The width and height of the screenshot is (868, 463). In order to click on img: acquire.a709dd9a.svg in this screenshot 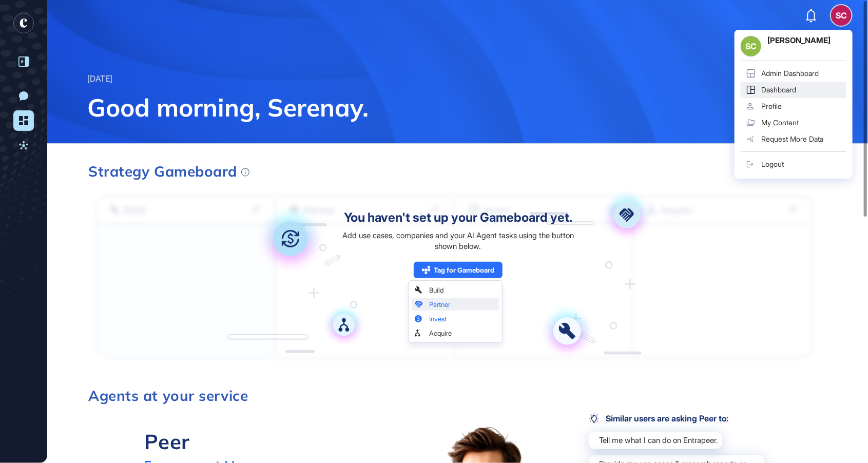, I will do `click(344, 325)`.